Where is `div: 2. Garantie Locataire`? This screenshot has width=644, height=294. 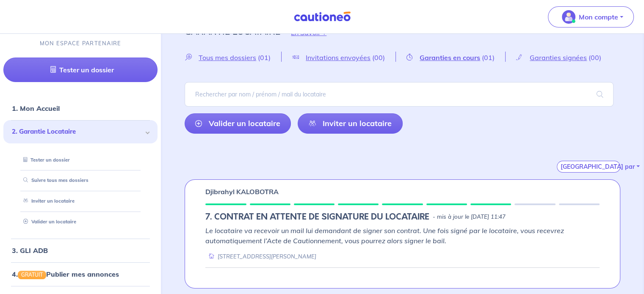
div: 2. Garantie Locataire is located at coordinates (80, 132).